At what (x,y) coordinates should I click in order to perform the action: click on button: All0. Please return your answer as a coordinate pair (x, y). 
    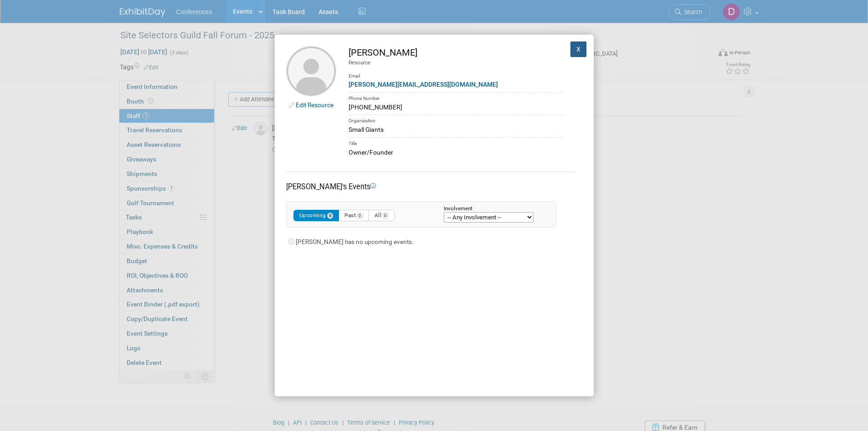
    Looking at the image, I should click on (381, 215).